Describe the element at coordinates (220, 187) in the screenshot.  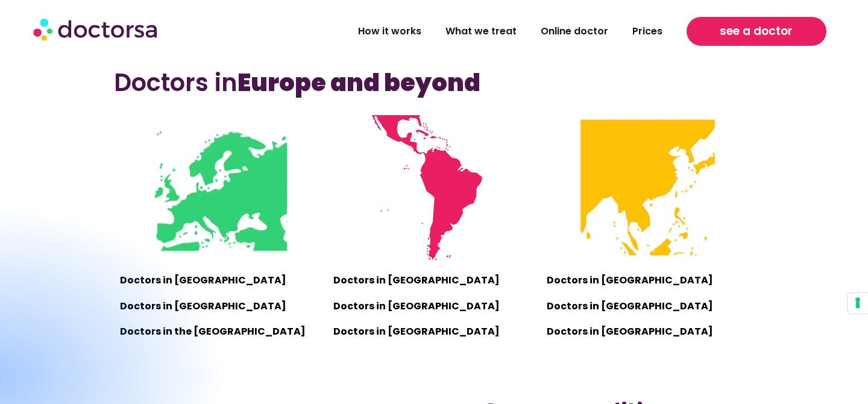
I see `img: Mini map of the countries where Doctorsa is available - Europe, UK and Turkey` at that location.